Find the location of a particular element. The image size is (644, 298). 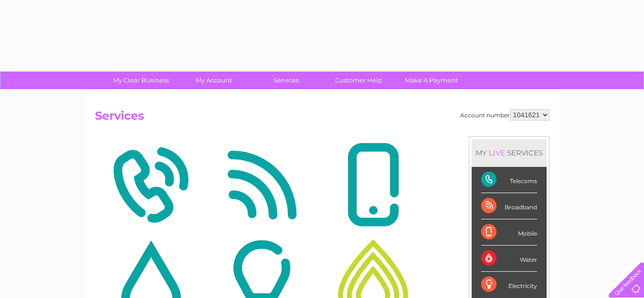

div: Broadband is located at coordinates (509, 206).